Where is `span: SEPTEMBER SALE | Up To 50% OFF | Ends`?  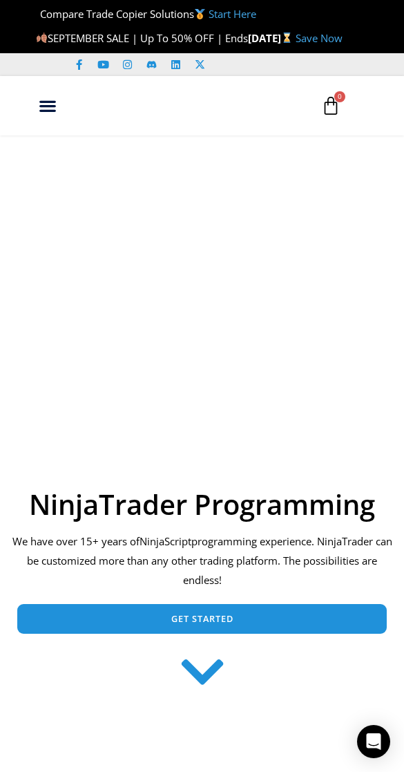
span: SEPTEMBER SALE | Up To 50% OFF | Ends is located at coordinates (142, 38).